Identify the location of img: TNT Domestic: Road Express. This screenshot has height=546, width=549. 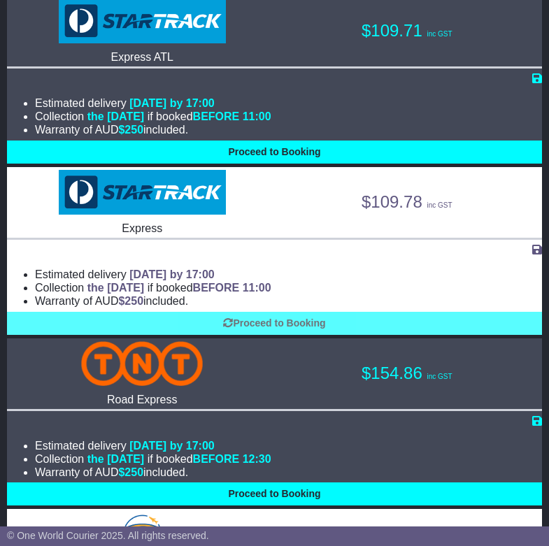
(142, 364).